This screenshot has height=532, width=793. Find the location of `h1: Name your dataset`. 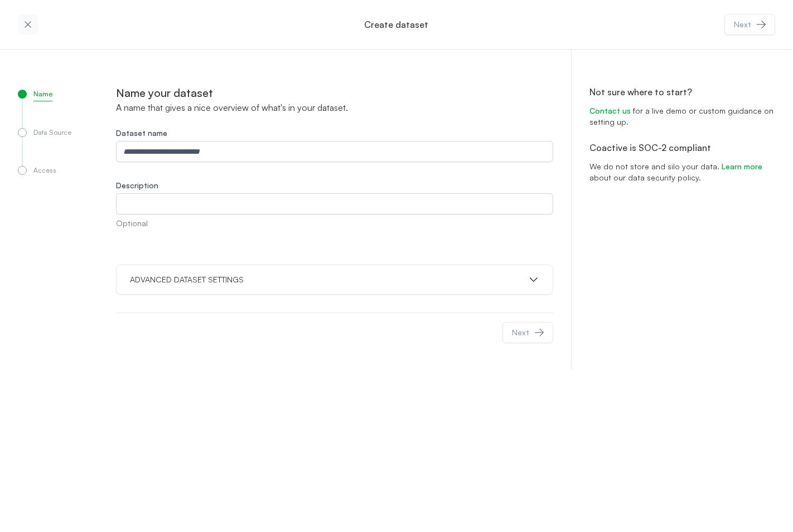

h1: Name your dataset is located at coordinates (334, 93).